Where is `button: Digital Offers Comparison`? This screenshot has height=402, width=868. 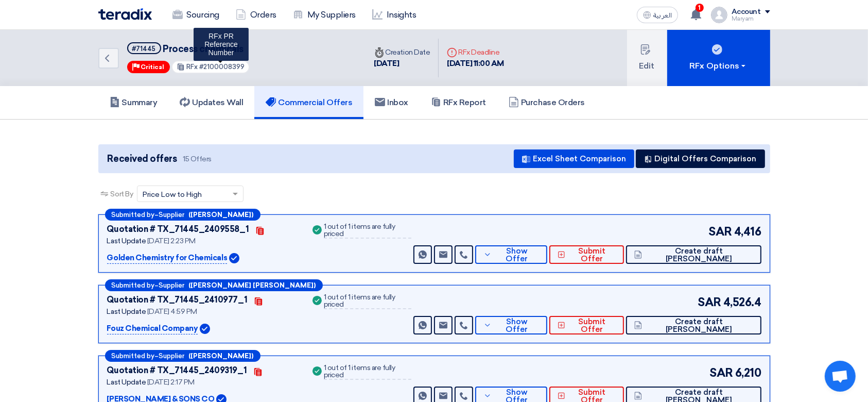
button: Digital Offers Comparison is located at coordinates (700, 158).